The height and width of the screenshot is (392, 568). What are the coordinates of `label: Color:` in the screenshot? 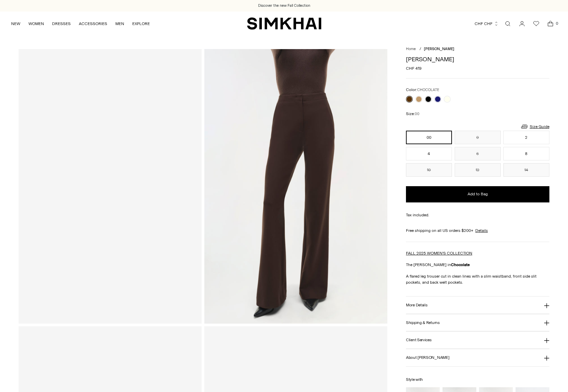 It's located at (423, 90).